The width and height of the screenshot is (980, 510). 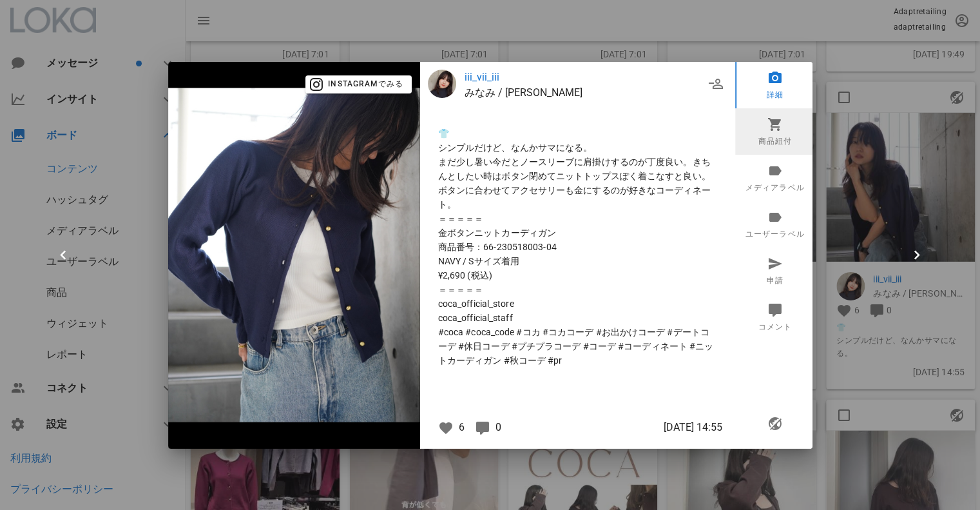 I want to click on span: 6, so click(x=461, y=427).